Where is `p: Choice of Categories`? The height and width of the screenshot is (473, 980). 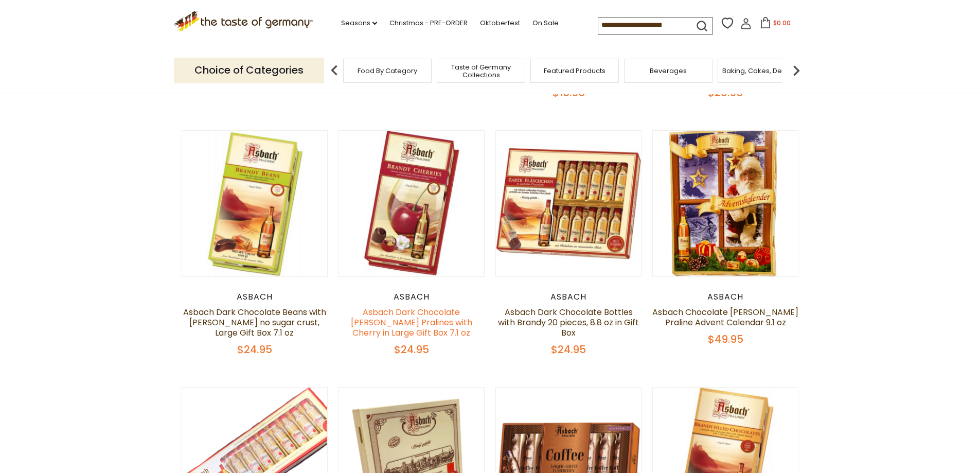 p: Choice of Categories is located at coordinates (249, 70).